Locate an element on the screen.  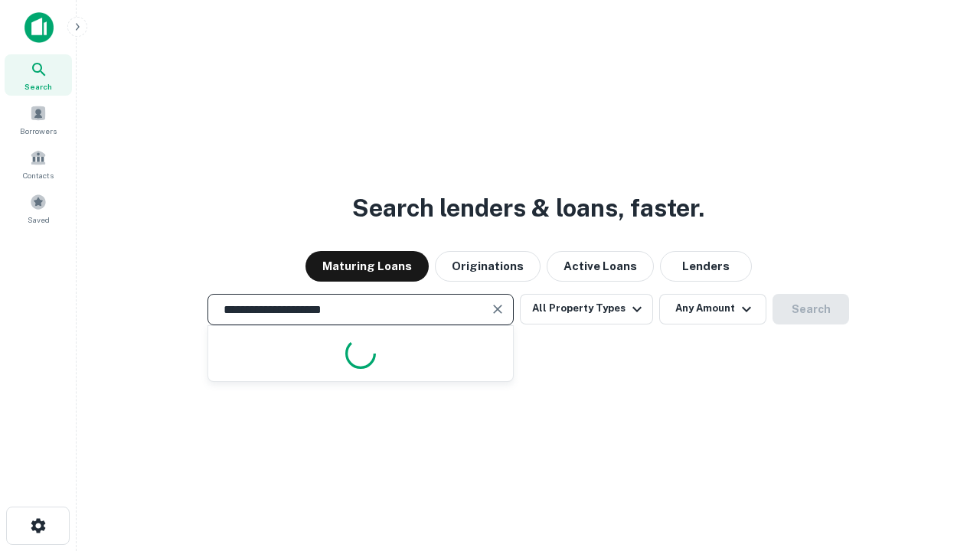
button: Originations is located at coordinates (487, 266).